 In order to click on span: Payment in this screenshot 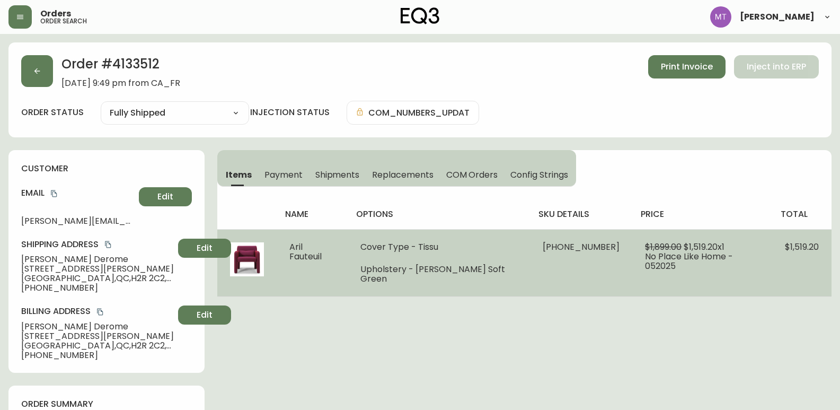, I will do `click(284, 174)`.